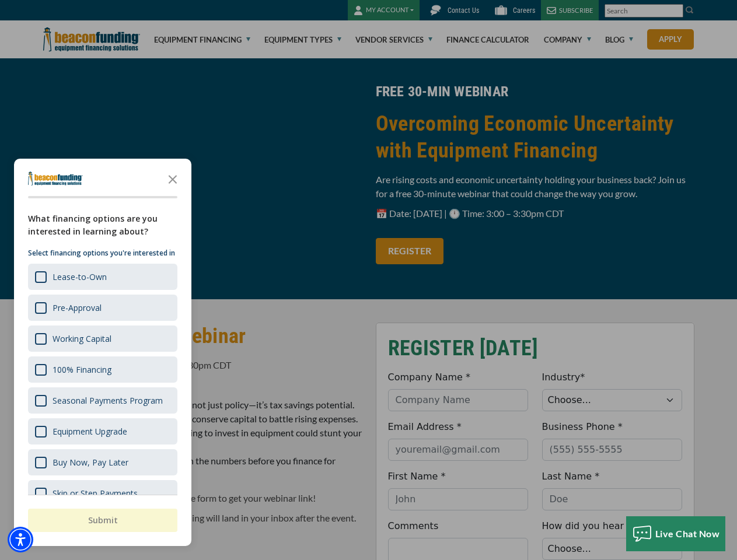  I want to click on p: Select financing options you're interested in, so click(102, 253).